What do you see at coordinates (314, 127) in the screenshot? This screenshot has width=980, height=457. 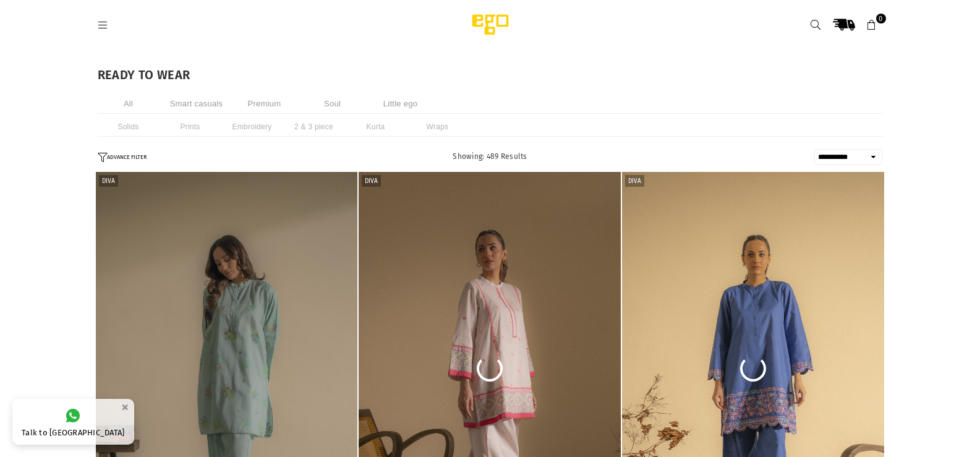 I see `li: 2 & 3 piece` at bounding box center [314, 127].